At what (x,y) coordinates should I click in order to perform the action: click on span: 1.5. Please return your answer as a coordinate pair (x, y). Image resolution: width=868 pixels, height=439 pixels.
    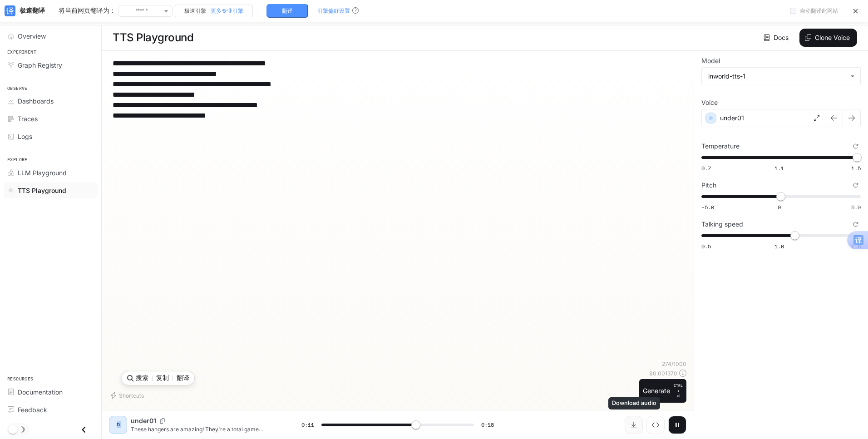
    Looking at the image, I should click on (856, 168).